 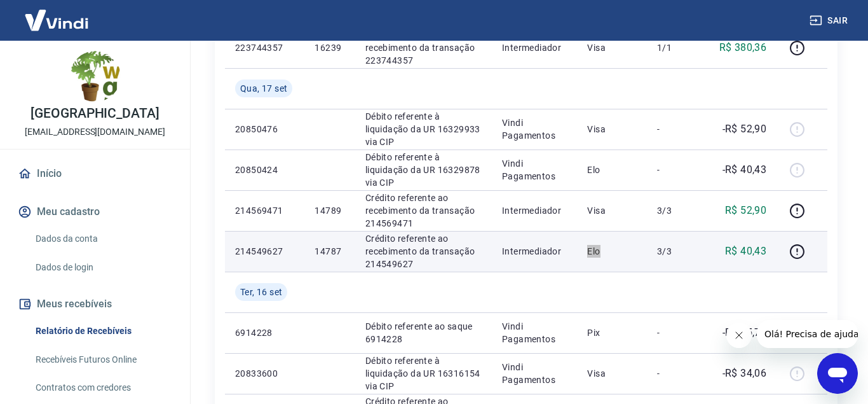 What do you see at coordinates (329, 48) in the screenshot?
I see `p: 16239` at bounding box center [329, 48].